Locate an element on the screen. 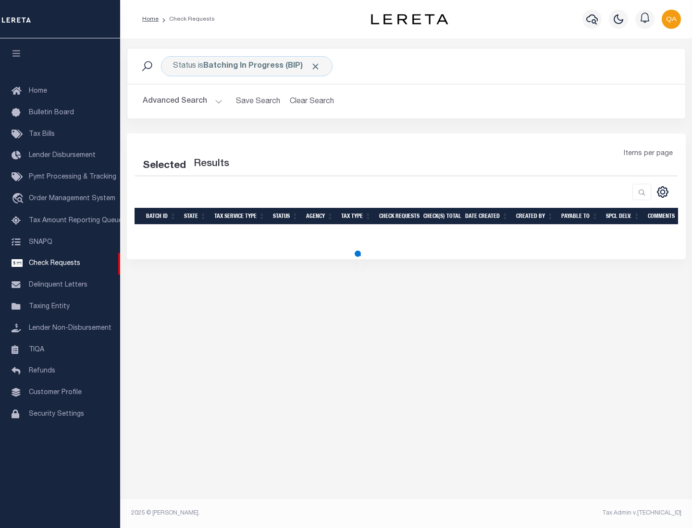 This screenshot has height=528, width=692. div: Click to Edit is located at coordinates (246, 66).